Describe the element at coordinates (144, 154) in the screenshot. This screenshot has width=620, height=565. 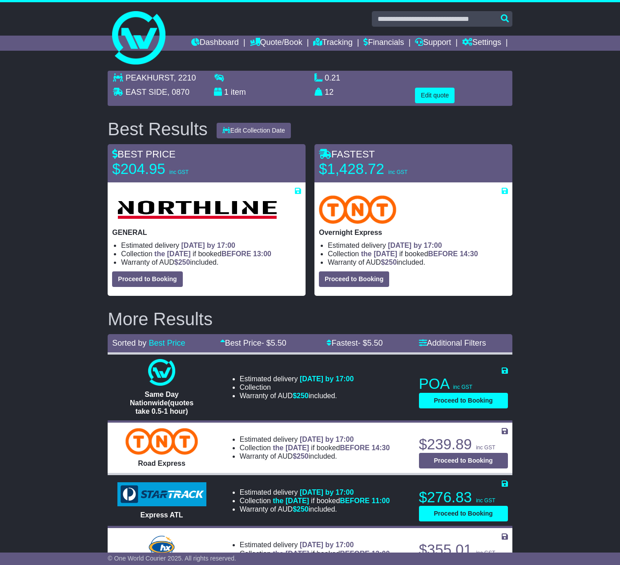
I see `span: BEST PRICE` at that location.